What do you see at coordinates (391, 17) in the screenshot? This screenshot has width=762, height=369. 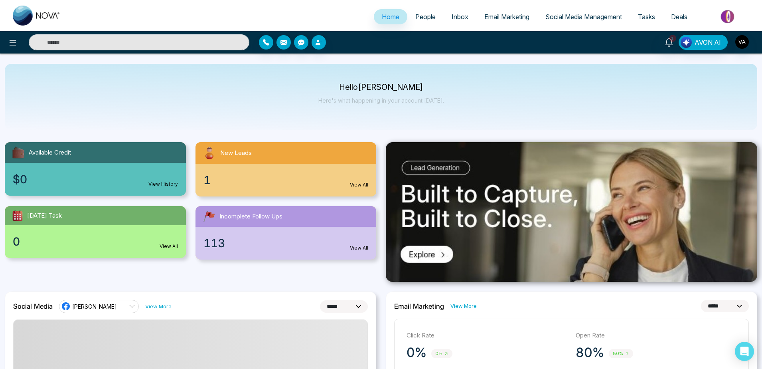 I see `a: Home` at bounding box center [391, 17].